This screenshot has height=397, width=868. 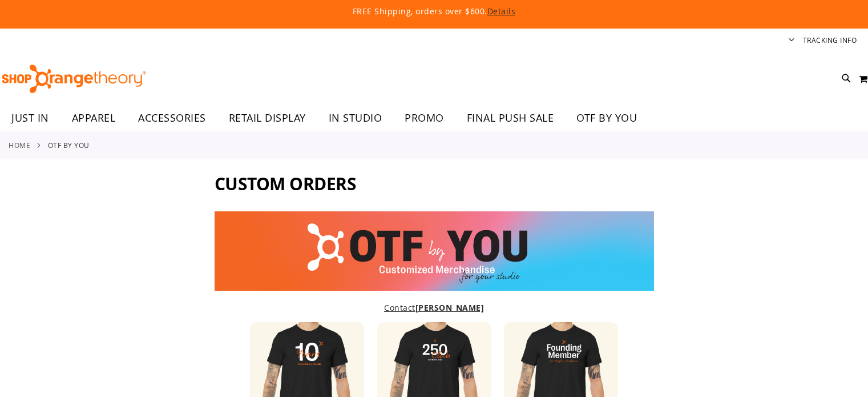 What do you see at coordinates (424, 117) in the screenshot?
I see `span: PROMO` at bounding box center [424, 117].